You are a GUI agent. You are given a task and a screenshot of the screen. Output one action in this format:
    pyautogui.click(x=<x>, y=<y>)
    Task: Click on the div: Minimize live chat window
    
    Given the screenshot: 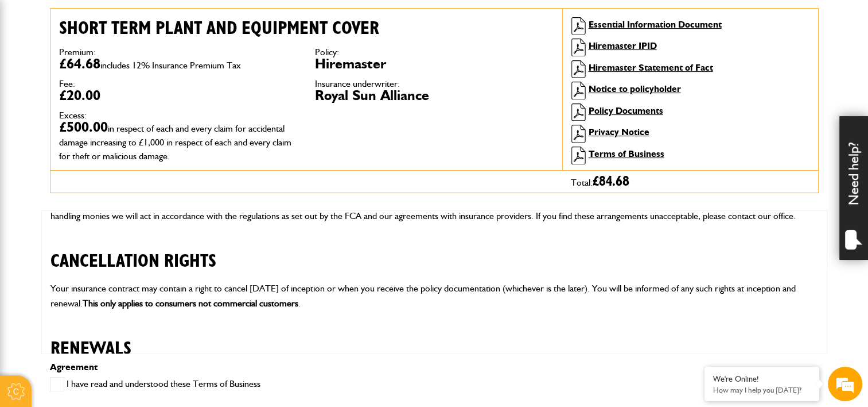 What is the action you would take?
    pyautogui.click(x=202, y=19)
    